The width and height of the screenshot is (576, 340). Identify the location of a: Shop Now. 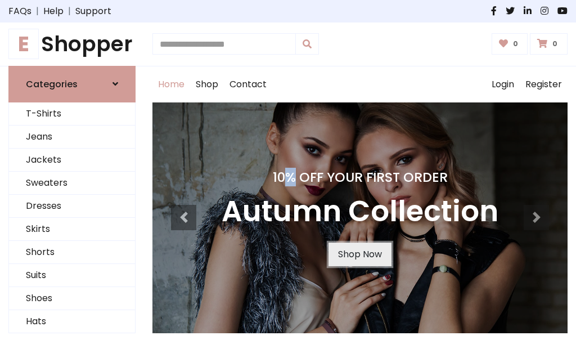
(360, 254).